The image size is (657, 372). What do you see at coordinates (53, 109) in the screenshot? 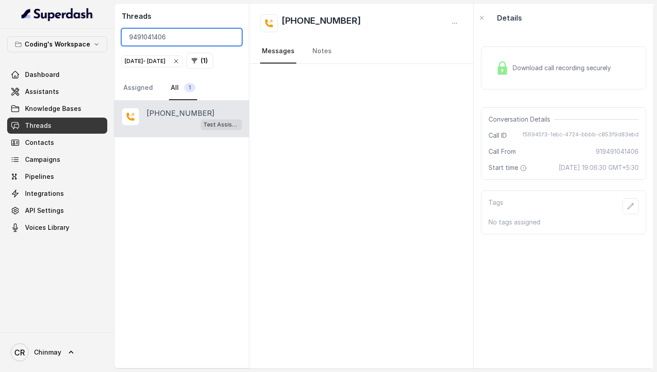
I see `span: Knowledge Bases` at bounding box center [53, 109].